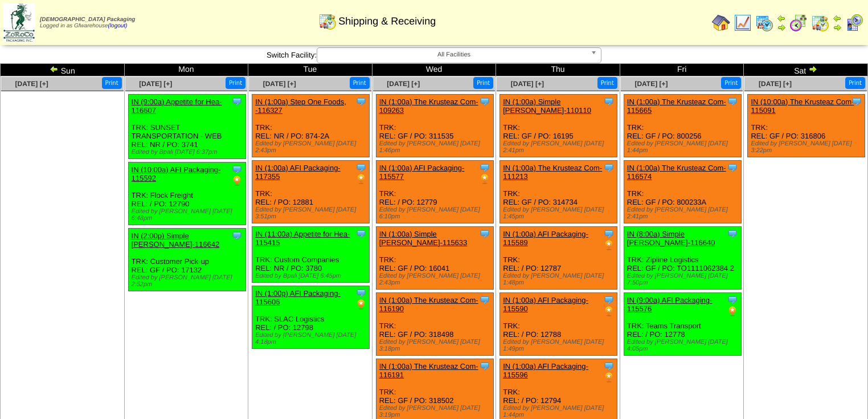 This screenshot has width=868, height=419. I want to click on div: TRK: Customer Pick-up REL: GF / PO: 17132, so click(187, 260).